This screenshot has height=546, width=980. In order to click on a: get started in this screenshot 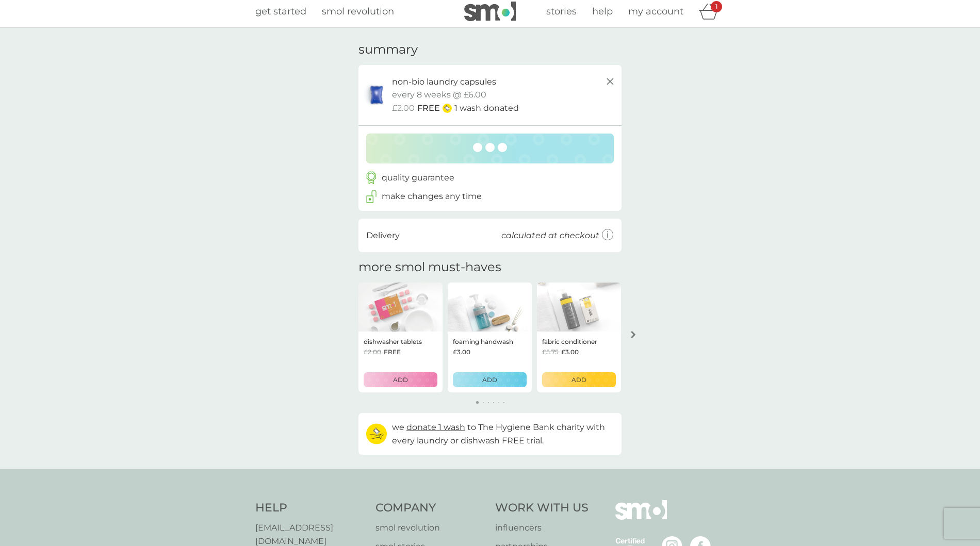, I will do `click(281, 11)`.